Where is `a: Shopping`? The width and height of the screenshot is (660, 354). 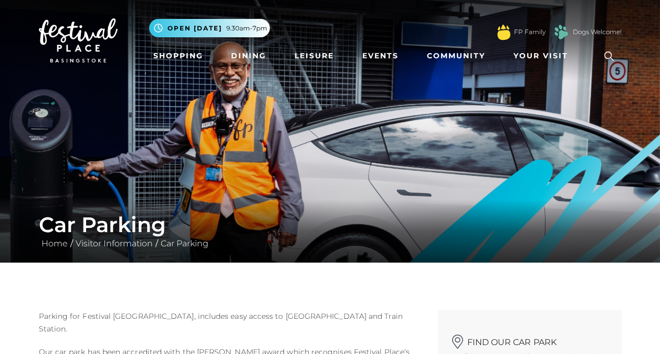
a: Shopping is located at coordinates (178, 56).